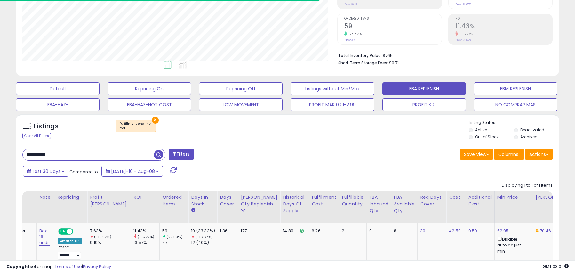 The height and width of the screenshot is (273, 575). What do you see at coordinates (136, 128) in the screenshot?
I see `div: fba` at bounding box center [136, 128].